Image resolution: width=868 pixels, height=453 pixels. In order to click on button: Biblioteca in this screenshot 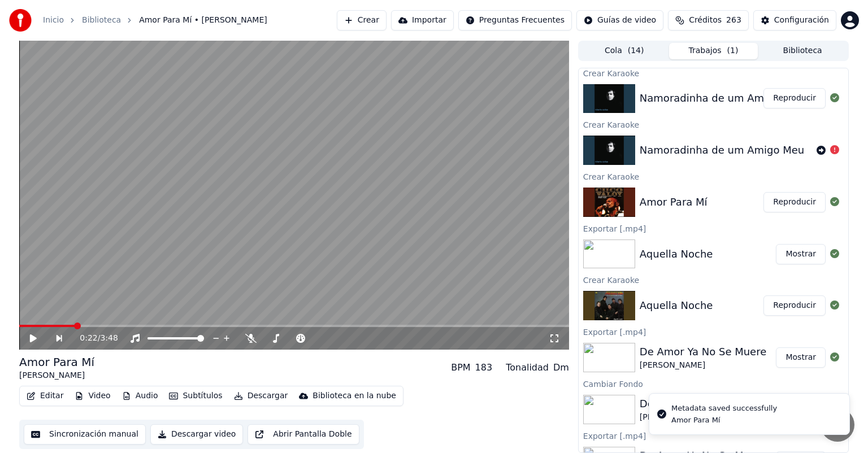, I will do `click(803, 51)`.